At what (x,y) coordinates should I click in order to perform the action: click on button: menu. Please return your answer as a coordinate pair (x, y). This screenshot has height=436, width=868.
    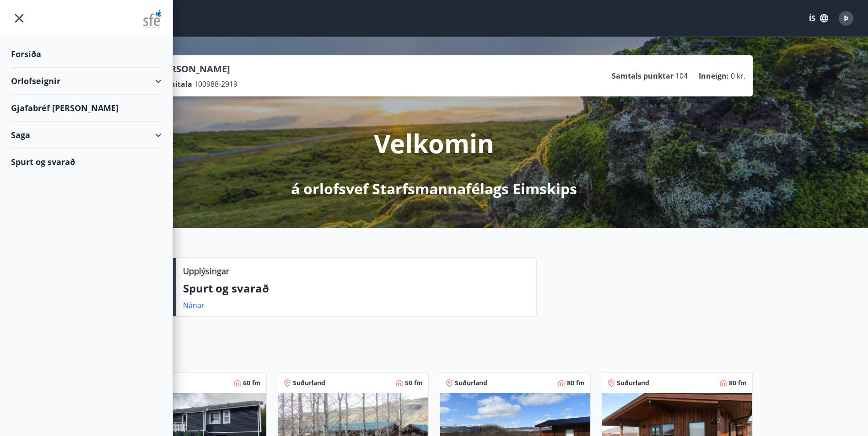
    Looking at the image, I should click on (19, 18).